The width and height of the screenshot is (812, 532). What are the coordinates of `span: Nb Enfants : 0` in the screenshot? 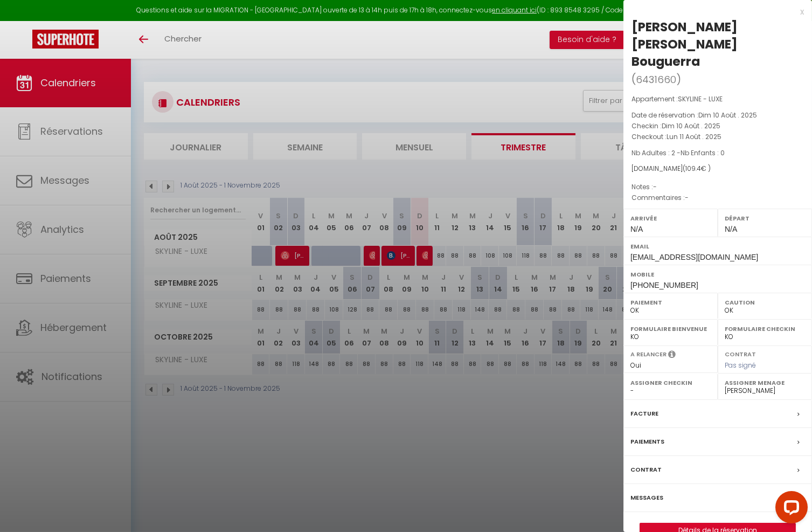 It's located at (703, 152).